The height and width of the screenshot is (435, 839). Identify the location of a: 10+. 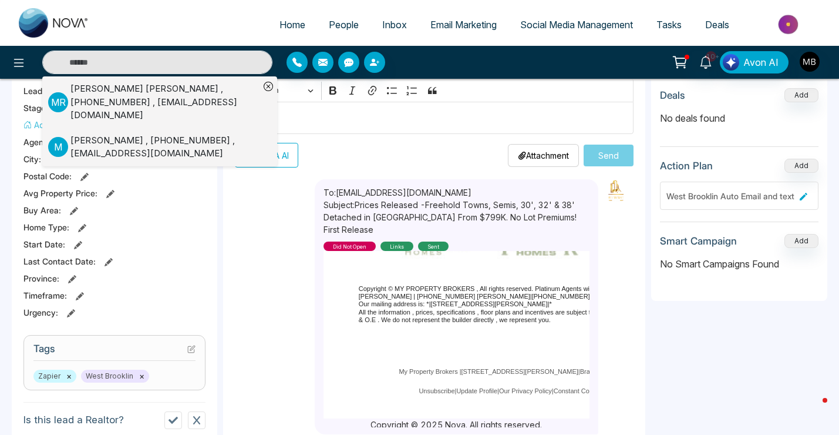
(706, 61).